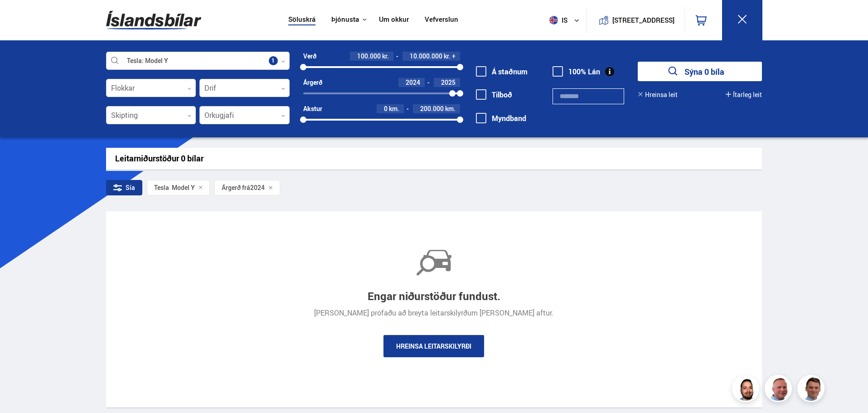  I want to click on div: Tesla, so click(161, 188).